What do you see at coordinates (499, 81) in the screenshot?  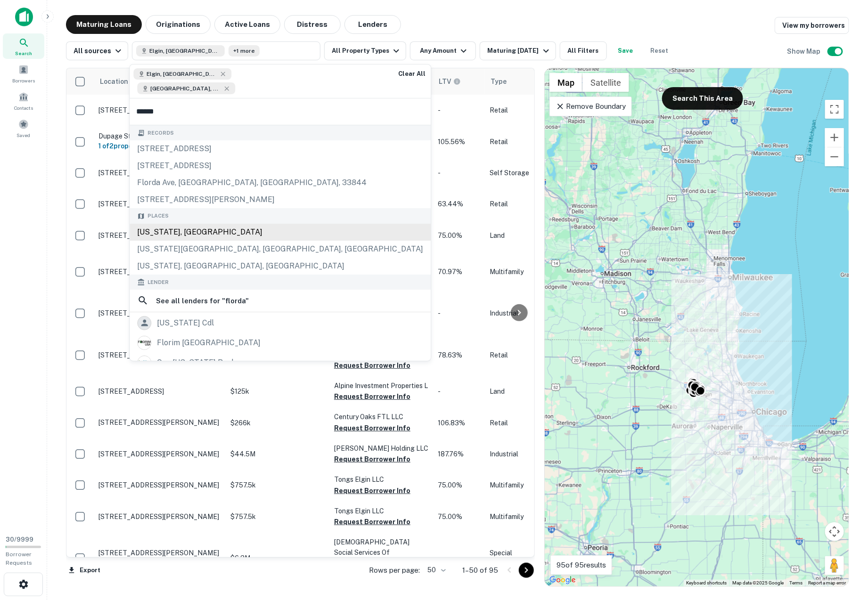 I see `span: Type` at bounding box center [499, 81].